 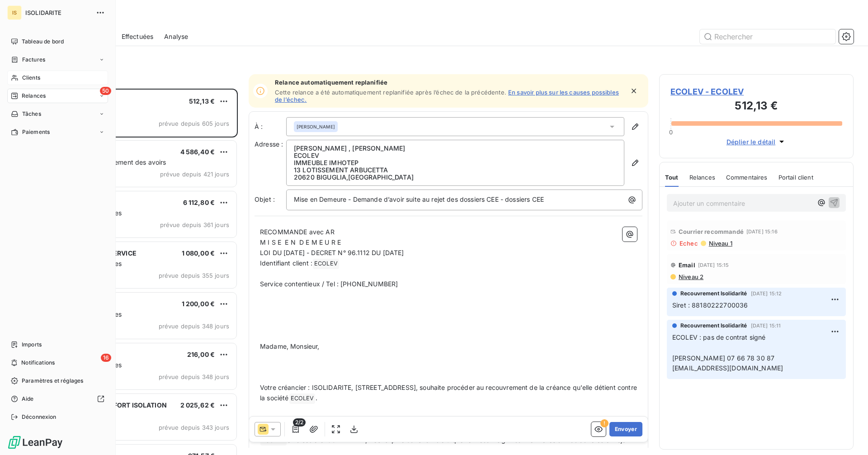 What do you see at coordinates (57, 399) in the screenshot?
I see `a: Aide` at bounding box center [57, 399].